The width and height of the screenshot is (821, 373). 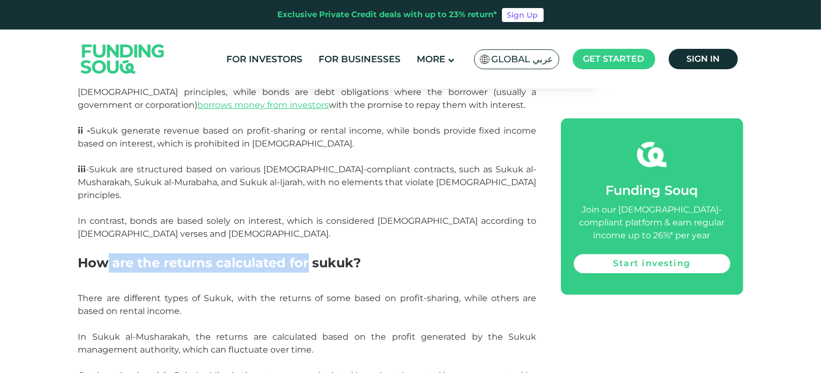 I want to click on strong: iii, so click(x=82, y=169).